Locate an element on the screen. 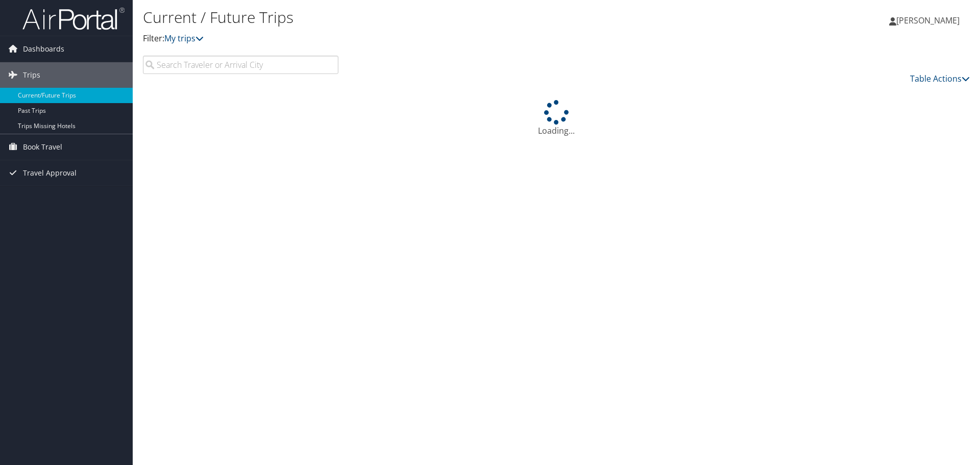 The width and height of the screenshot is (980, 465). p: Filter: is located at coordinates (419, 39).